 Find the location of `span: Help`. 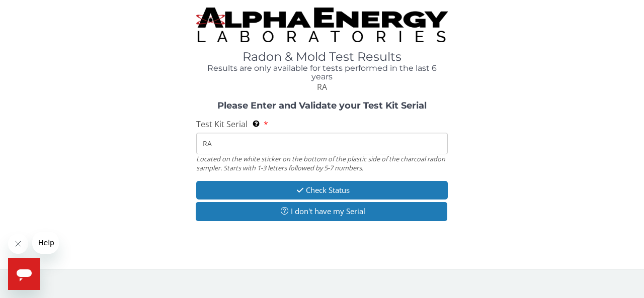

span: Help is located at coordinates (14, 11).